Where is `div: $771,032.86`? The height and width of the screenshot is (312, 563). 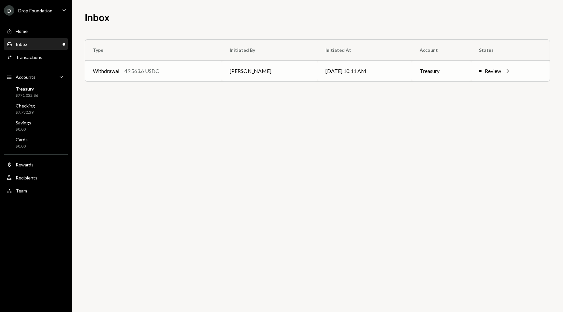
div: $771,032.86 is located at coordinates (27, 95).